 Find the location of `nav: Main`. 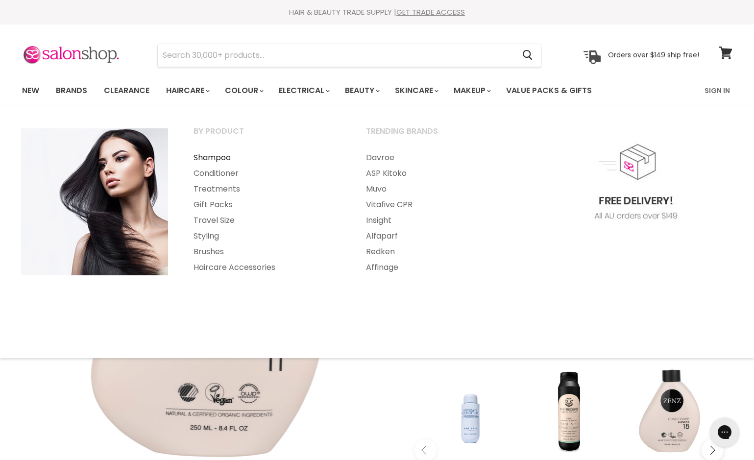

nav: Main is located at coordinates (377, 91).